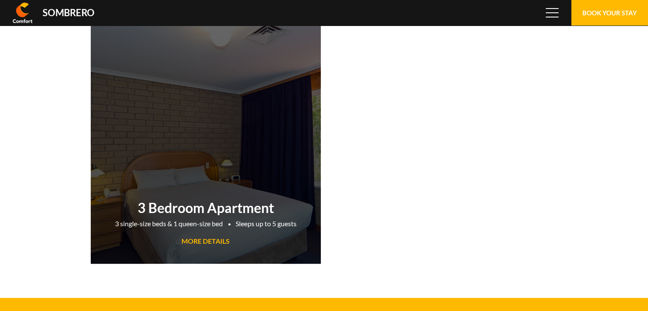 This screenshot has height=311, width=648. I want to click on a: 3 Bedroom Apartment3 single-size beds & 1 queen-size bedSleeps up to 5 guestsMORE DETAILS, so click(206, 145).